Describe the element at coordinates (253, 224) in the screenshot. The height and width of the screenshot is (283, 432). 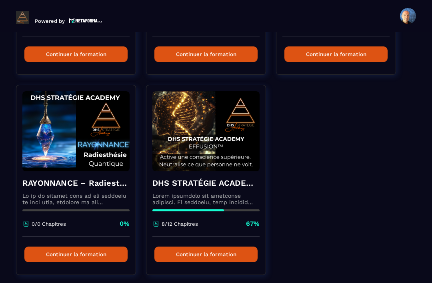
I see `p: 67%` at that location.